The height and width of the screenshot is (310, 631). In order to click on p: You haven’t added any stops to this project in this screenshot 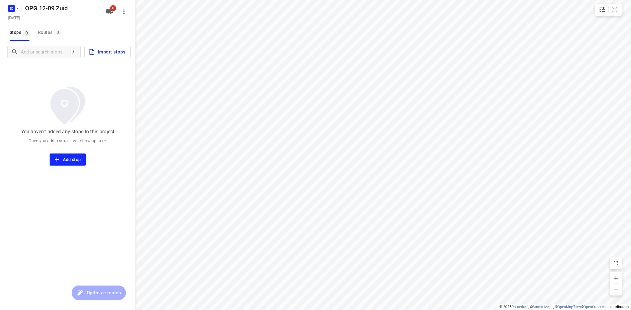, I will do `click(68, 132)`.